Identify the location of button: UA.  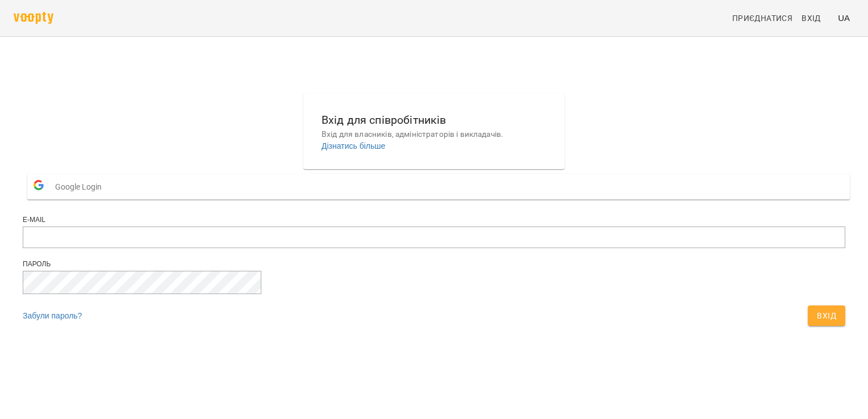
(843, 17).